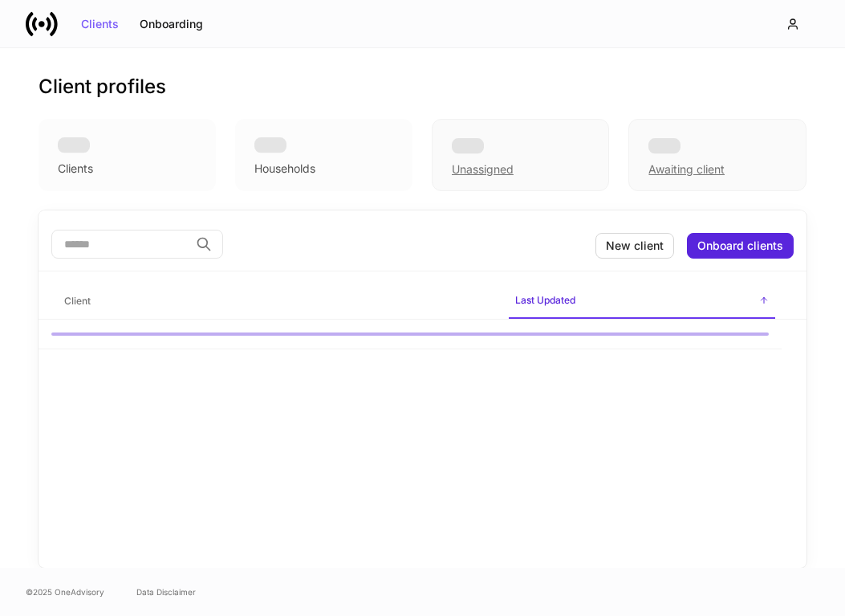  What do you see at coordinates (740, 246) in the screenshot?
I see `button: Onboard clients` at bounding box center [740, 246].